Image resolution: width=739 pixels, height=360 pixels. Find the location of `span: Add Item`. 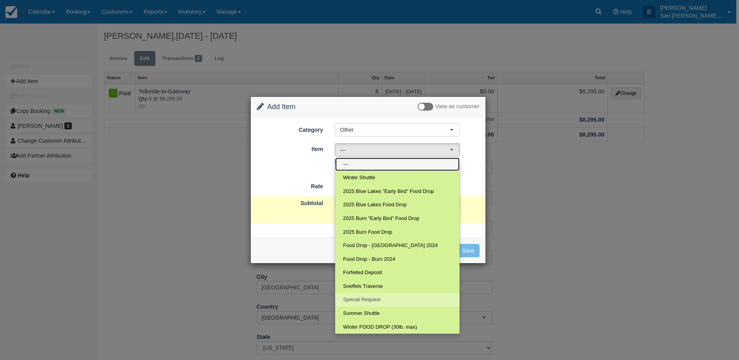

span: Add Item is located at coordinates (281, 107).